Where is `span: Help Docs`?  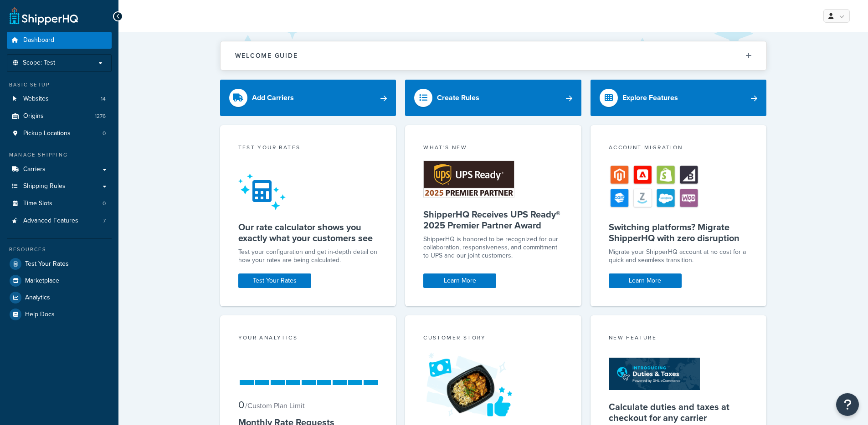 span: Help Docs is located at coordinates (40, 315).